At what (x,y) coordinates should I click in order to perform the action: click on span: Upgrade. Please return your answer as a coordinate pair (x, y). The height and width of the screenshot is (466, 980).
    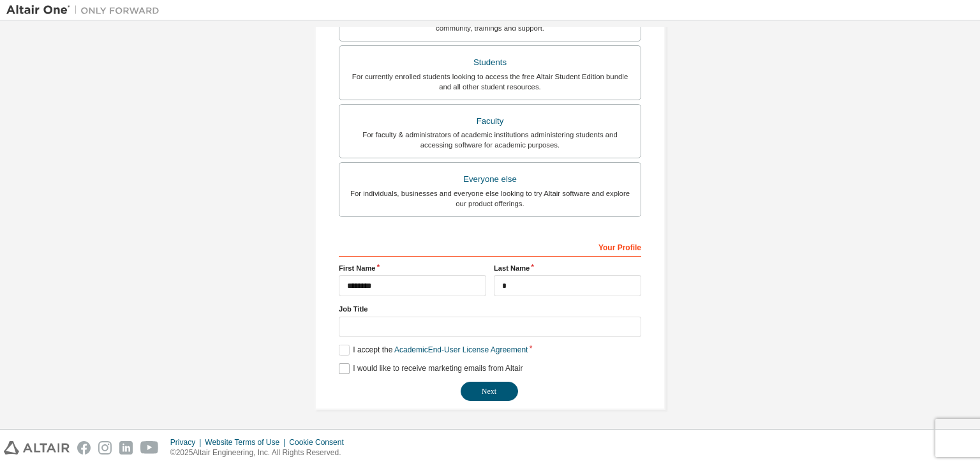
    Looking at the image, I should click on (21, 20).